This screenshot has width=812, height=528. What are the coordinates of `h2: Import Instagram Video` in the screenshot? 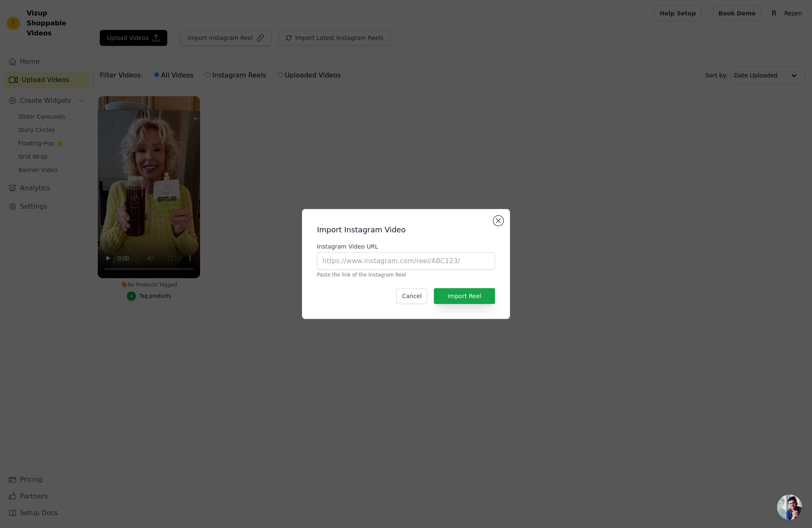 It's located at (406, 229).